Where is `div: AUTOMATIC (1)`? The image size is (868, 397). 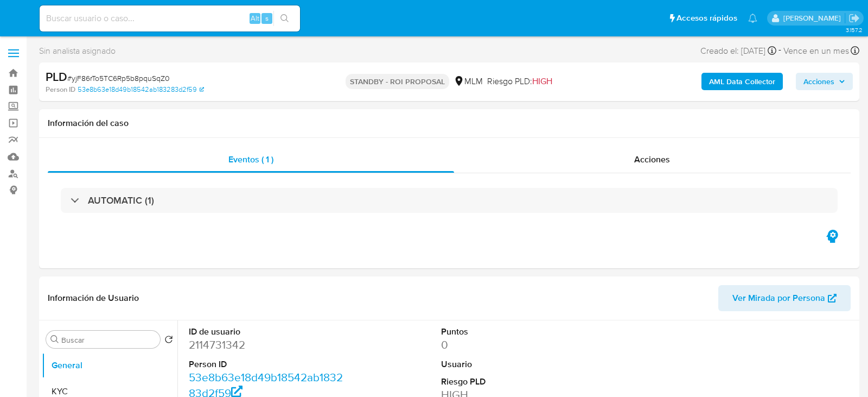 div: AUTOMATIC (1) is located at coordinates (449, 201).